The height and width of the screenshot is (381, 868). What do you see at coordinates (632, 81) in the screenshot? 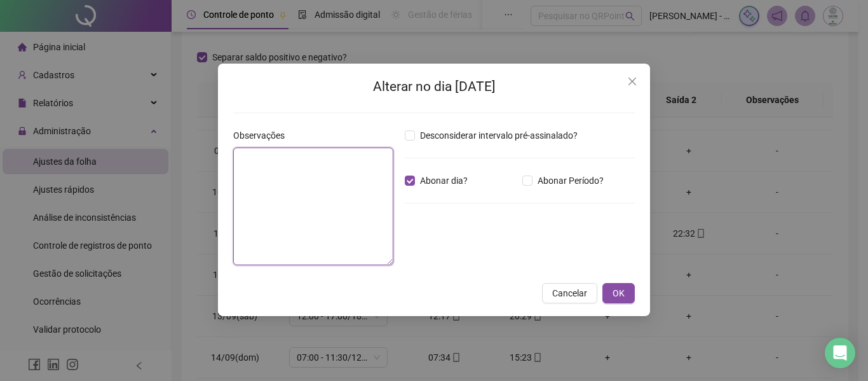
I see `span: close` at bounding box center [632, 81].